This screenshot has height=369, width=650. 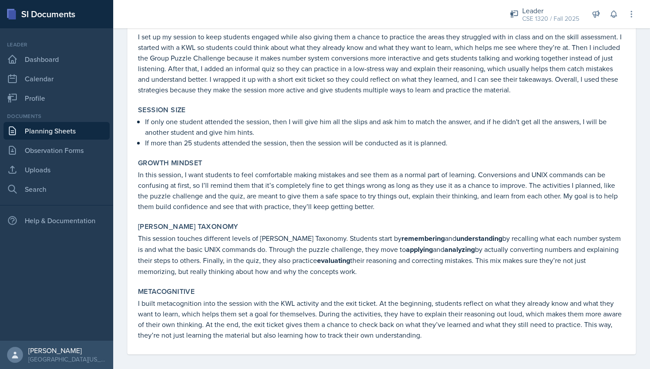 What do you see at coordinates (419, 249) in the screenshot?
I see `strong: applying` at bounding box center [419, 249].